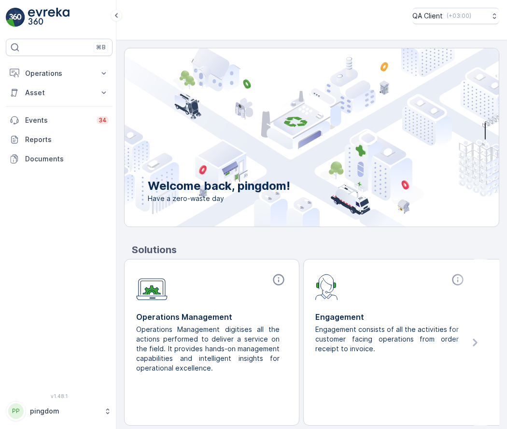  What do you see at coordinates (219, 186) in the screenshot?
I see `p: Welcome back, pingdom!` at bounding box center [219, 186].